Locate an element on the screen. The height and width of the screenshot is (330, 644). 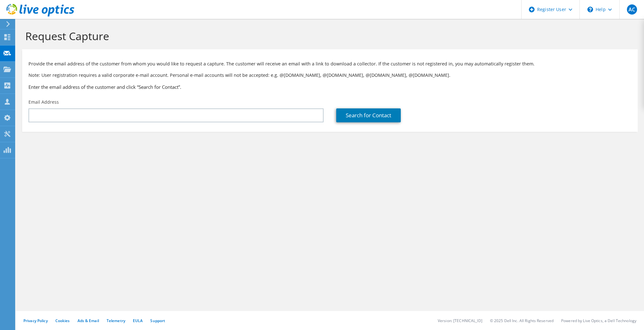
svg: \n is located at coordinates (591, 10).